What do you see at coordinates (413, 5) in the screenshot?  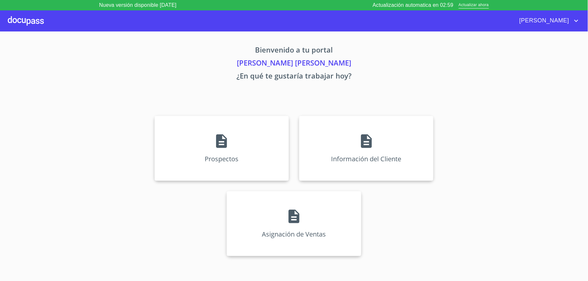 I see `p: Actualización automatica en 02:59` at bounding box center [413, 5].